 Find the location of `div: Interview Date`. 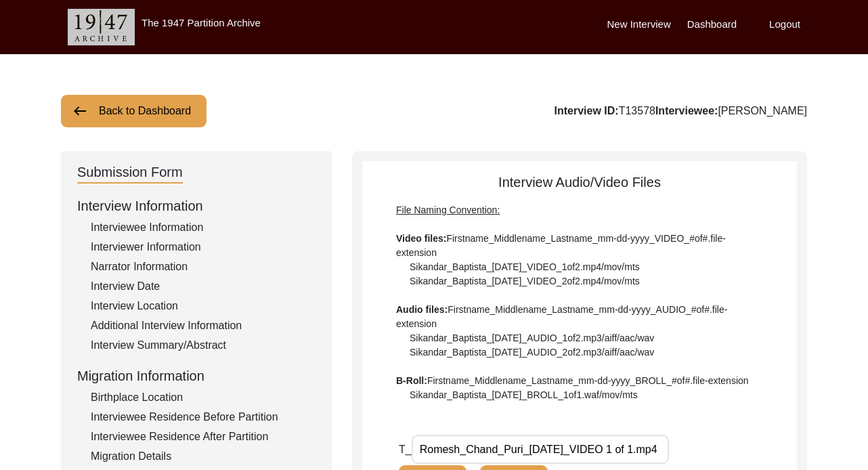

div: Interview Date is located at coordinates (204, 286).